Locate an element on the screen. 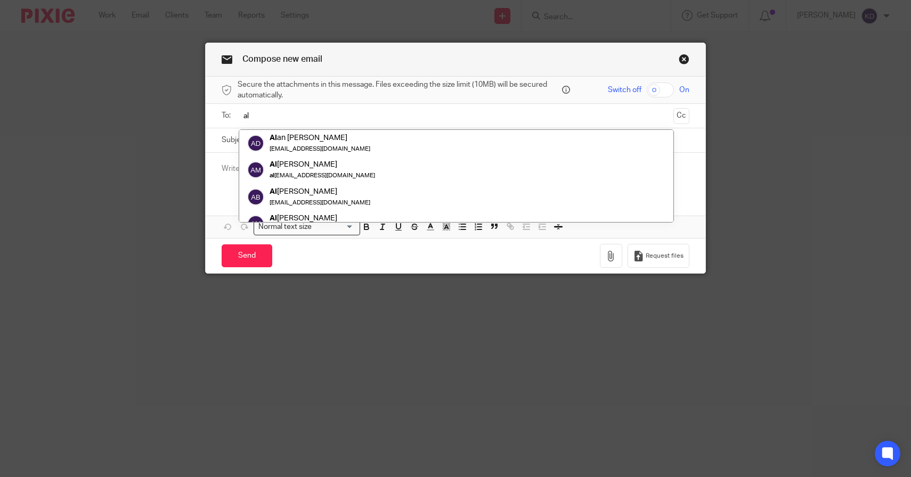 This screenshot has height=477, width=911. span: Switch off is located at coordinates (624, 90).